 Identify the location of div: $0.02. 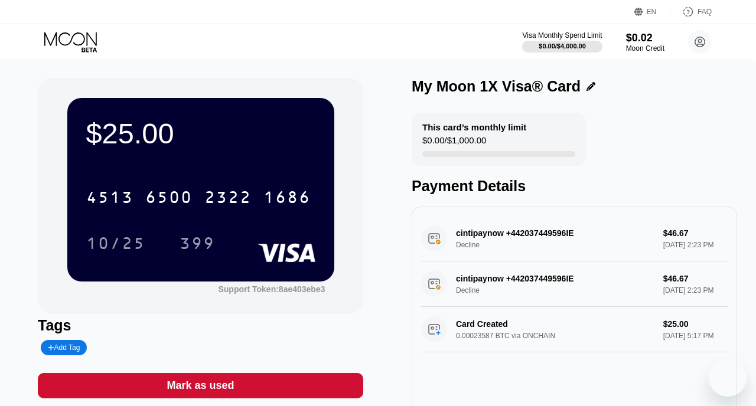
(645, 38).